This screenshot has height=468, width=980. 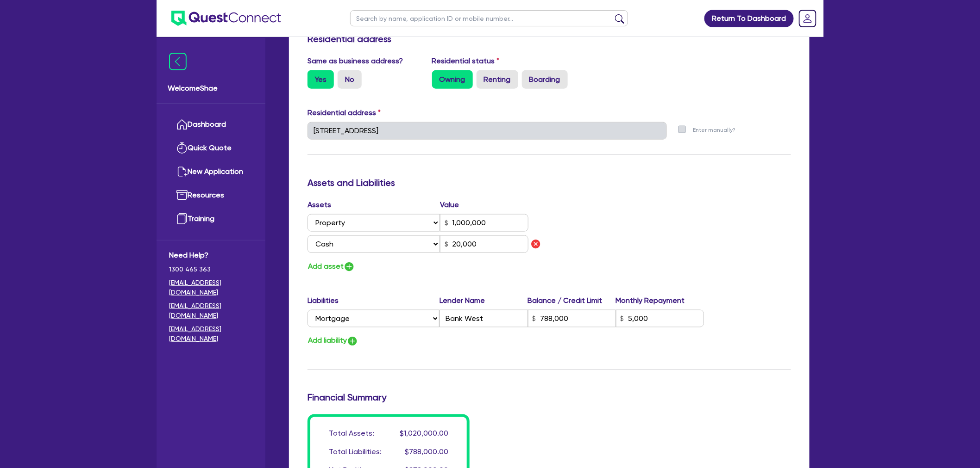 I want to click on label: Same as business address?, so click(x=355, y=61).